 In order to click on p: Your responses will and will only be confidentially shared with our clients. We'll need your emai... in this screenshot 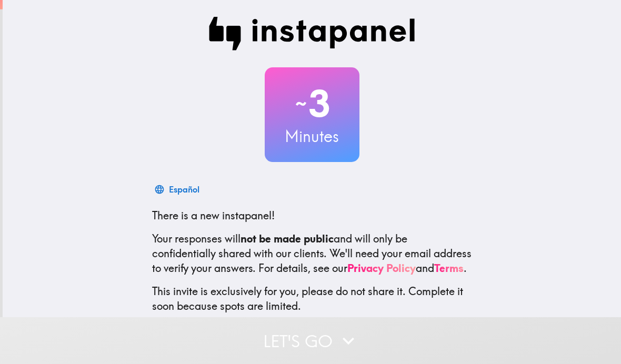, I will do `click(312, 253)`.